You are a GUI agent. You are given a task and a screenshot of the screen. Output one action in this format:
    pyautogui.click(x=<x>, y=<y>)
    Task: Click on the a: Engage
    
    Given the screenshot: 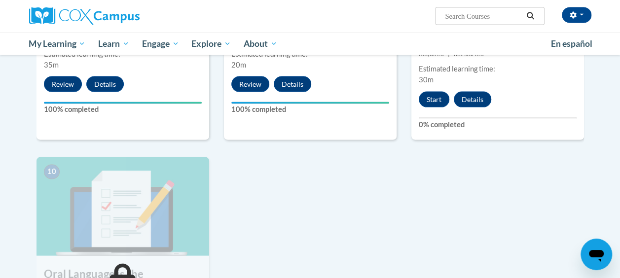 What is the action you would take?
    pyautogui.click(x=160, y=44)
    